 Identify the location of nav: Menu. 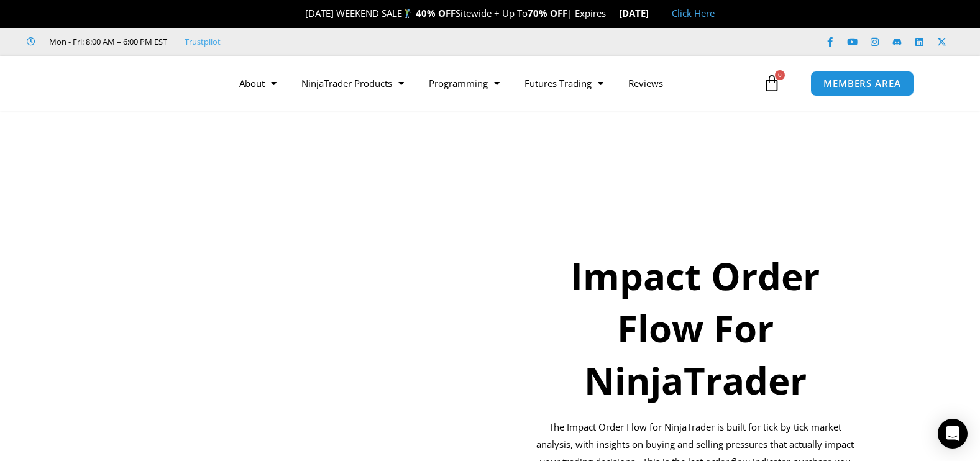
(493, 83).